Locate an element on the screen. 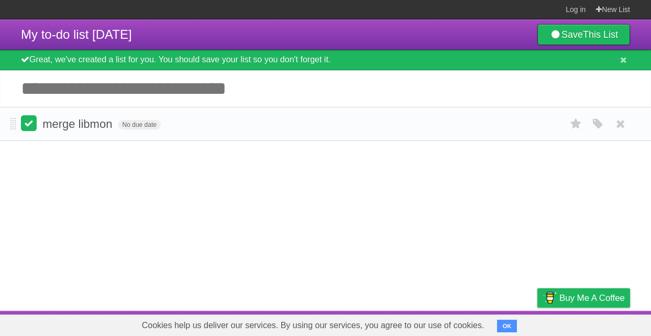 This screenshot has height=336, width=651. a: Suggest a feature is located at coordinates (597, 323).